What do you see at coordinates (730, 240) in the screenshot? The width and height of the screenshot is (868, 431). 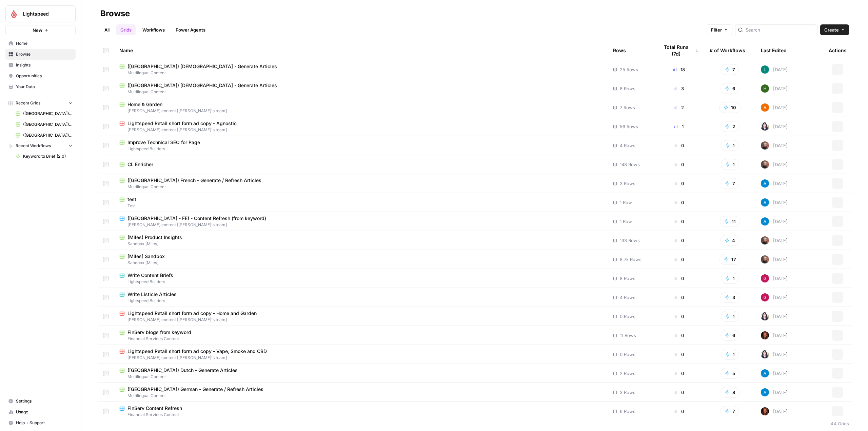 I see `button: 4` at bounding box center [730, 240].